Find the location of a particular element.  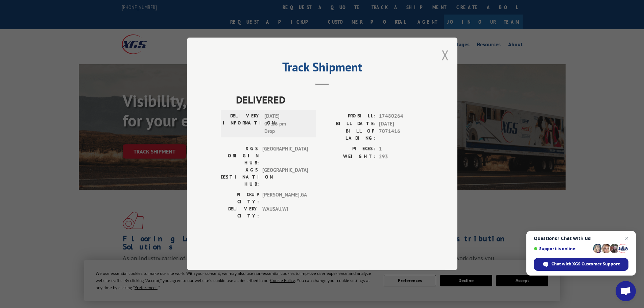

h2: Track Shipment is located at coordinates (322, 69).